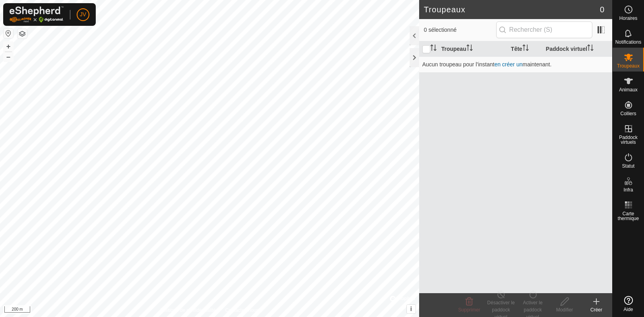 Image resolution: width=644 pixels, height=317 pixels. Describe the element at coordinates (628, 114) in the screenshot. I see `span: Colliers` at that location.